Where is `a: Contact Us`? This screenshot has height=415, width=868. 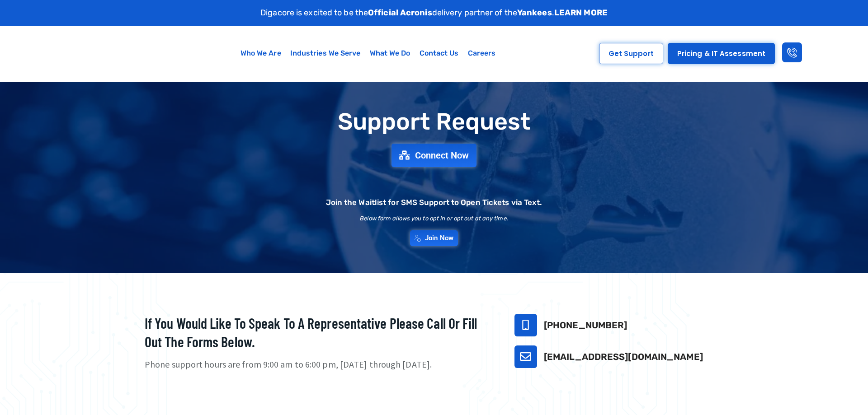 a: Contact Us is located at coordinates (439, 54).